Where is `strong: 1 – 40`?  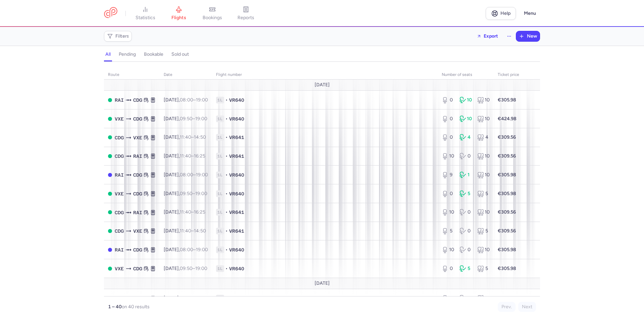 strong: 1 – 40 is located at coordinates (115, 306).